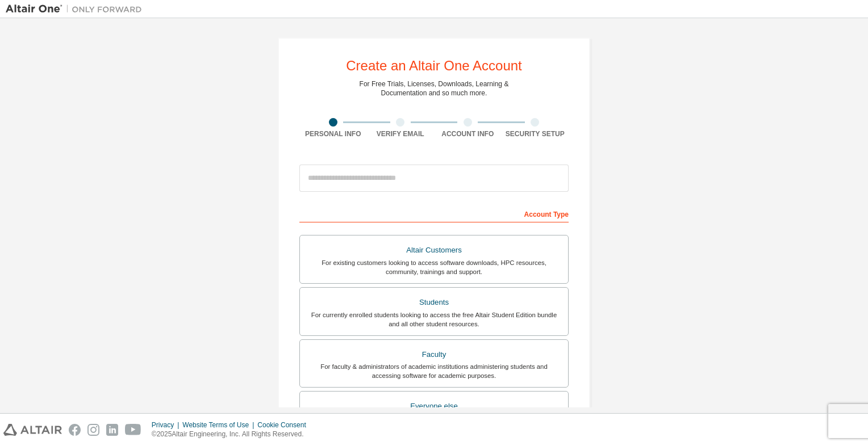  Describe the element at coordinates (333, 134) in the screenshot. I see `div: Personal Info` at that location.